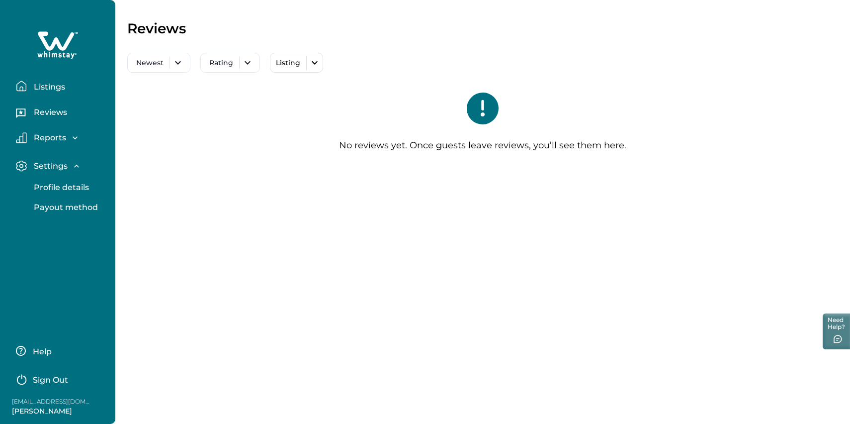 The height and width of the screenshot is (424, 850). Describe the element at coordinates (62, 197) in the screenshot. I see `div: Settings` at that location.